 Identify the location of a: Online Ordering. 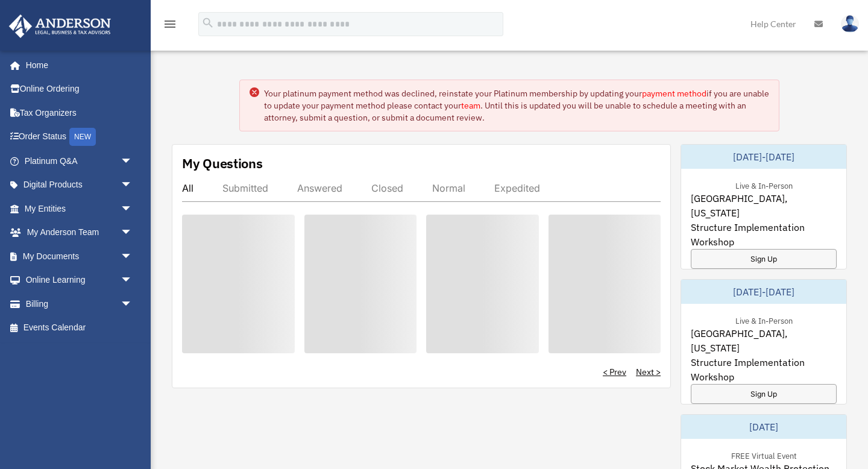
(80, 89).